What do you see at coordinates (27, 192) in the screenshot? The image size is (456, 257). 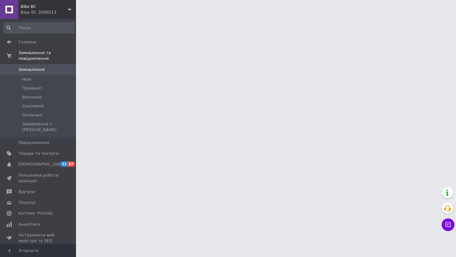 I see `span: Відгуки` at bounding box center [27, 192].